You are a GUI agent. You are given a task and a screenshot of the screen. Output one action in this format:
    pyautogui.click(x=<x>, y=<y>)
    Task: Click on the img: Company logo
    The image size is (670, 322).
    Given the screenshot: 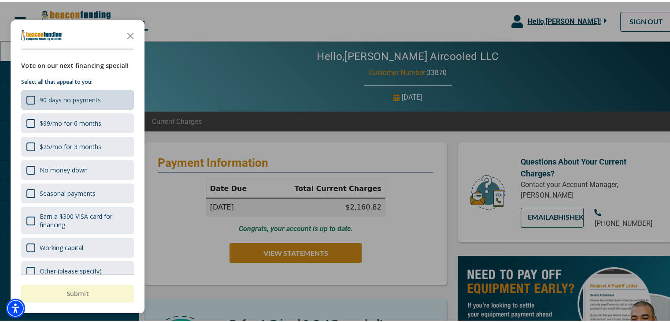 What is the action you would take?
    pyautogui.click(x=42, y=33)
    